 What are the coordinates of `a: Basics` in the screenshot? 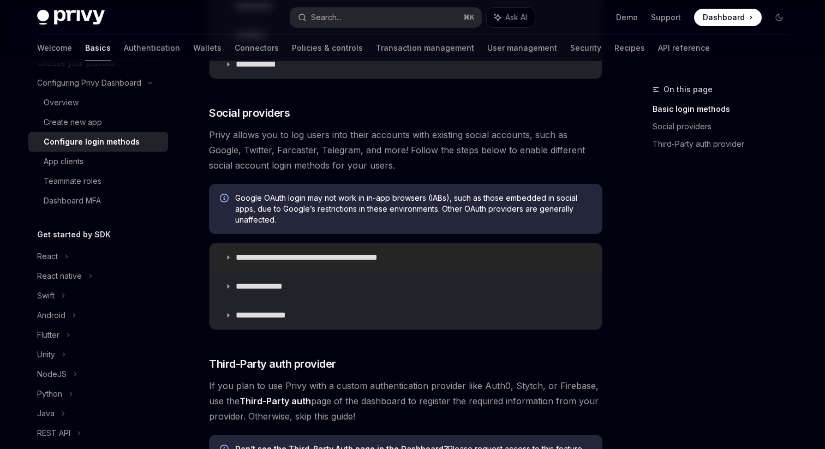 It's located at (98, 48).